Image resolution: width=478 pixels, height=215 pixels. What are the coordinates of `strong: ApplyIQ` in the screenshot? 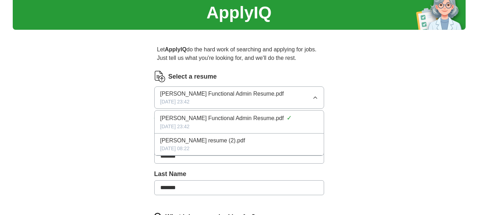 It's located at (176, 49).